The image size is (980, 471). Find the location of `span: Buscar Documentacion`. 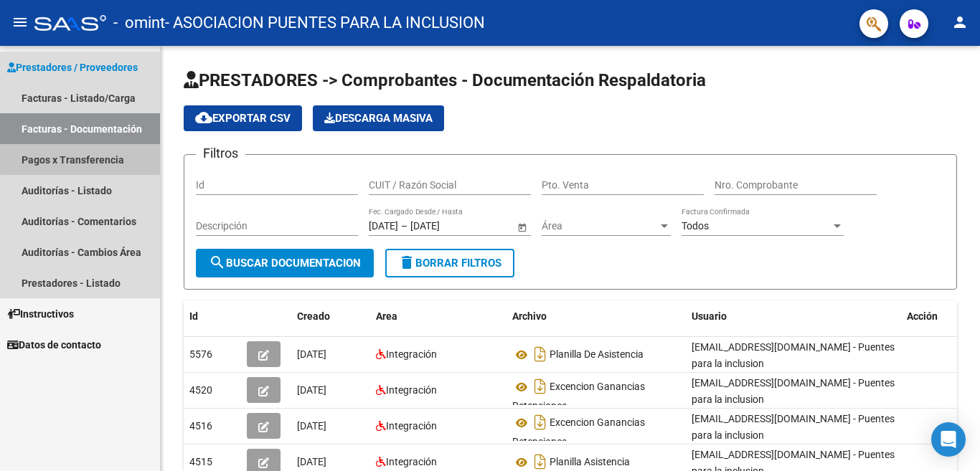

span: Buscar Documentacion is located at coordinates (285, 263).